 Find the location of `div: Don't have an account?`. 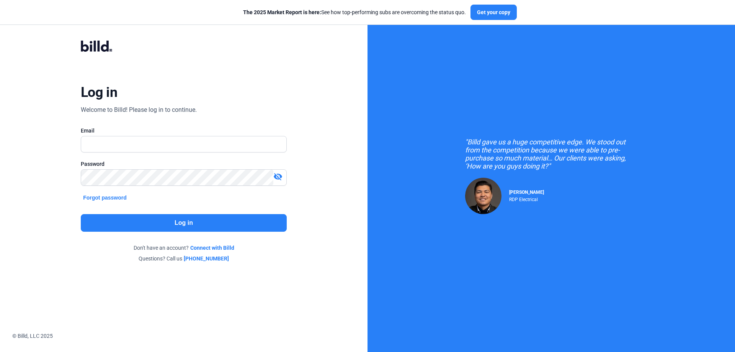

div: Don't have an account? is located at coordinates (184, 248).